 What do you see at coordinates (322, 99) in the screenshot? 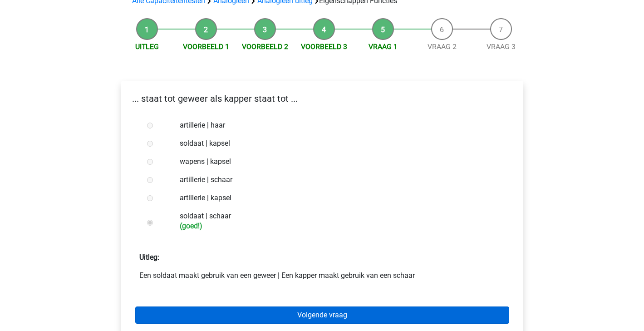
I see `p: ... staat tot geweer als kapper staat tot ...` at bounding box center [322, 99].